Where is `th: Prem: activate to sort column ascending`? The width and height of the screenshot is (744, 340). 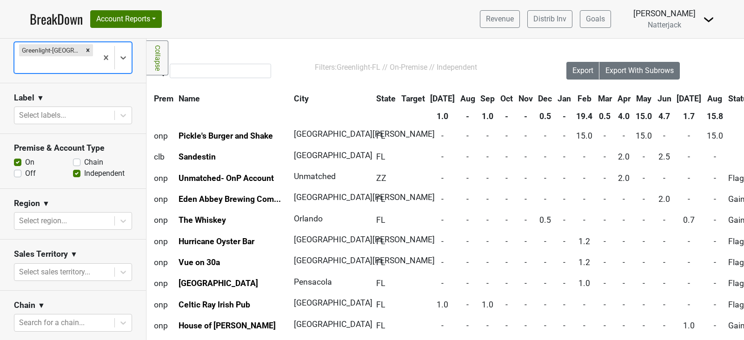
th: Prem: activate to sort column ascending is located at coordinates (164, 99).